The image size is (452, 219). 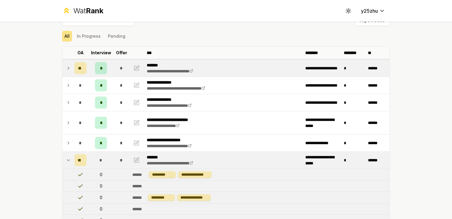 What do you see at coordinates (88, 11) in the screenshot?
I see `div: Wat` at bounding box center [88, 11].